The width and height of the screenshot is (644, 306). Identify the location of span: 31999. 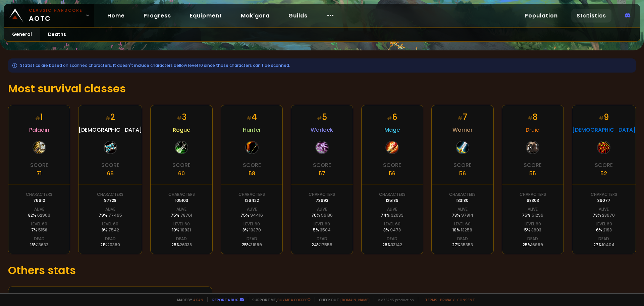
(256, 245).